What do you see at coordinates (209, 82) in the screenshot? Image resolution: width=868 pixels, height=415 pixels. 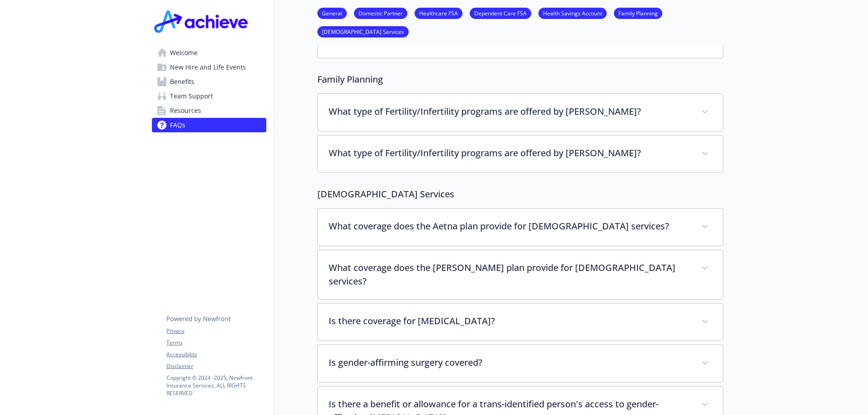 I see `a: Benefits` at bounding box center [209, 82].